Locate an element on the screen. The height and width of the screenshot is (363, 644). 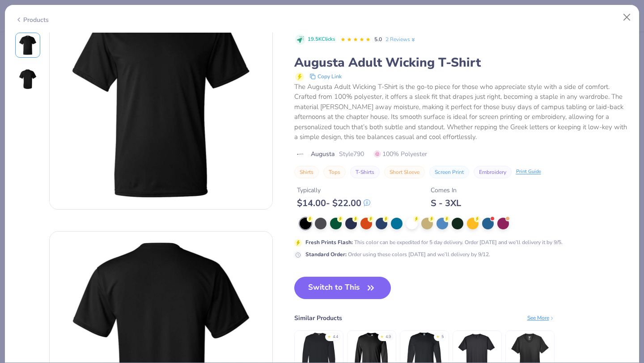
div: $ 14.00 - $ 22.00 is located at coordinates (334, 203).